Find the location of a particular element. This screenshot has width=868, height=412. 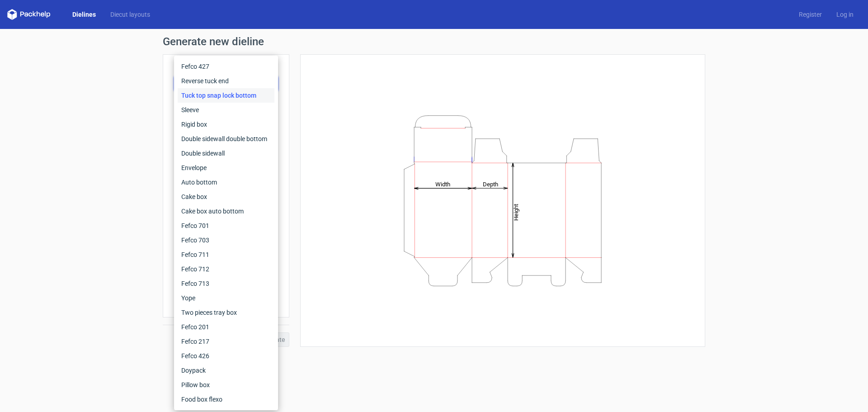

a: Diecut layouts is located at coordinates (130, 14).